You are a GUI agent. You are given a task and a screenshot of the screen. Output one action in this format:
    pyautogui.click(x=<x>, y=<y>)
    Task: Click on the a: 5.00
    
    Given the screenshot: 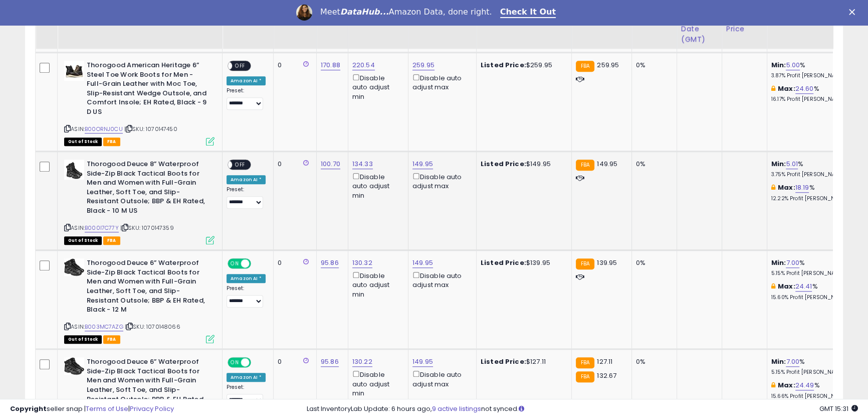 What is the action you would take?
    pyautogui.click(x=793, y=65)
    